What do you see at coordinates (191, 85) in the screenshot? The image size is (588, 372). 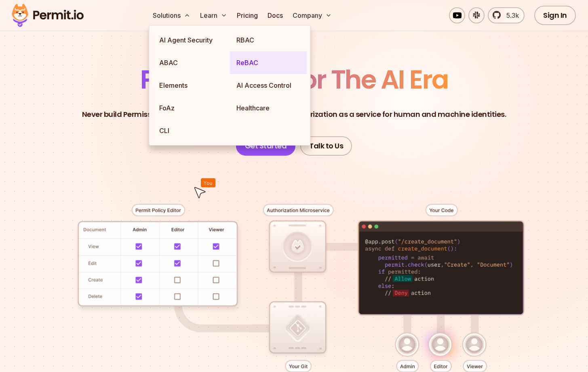 I see `a: Elements` at bounding box center [191, 85].